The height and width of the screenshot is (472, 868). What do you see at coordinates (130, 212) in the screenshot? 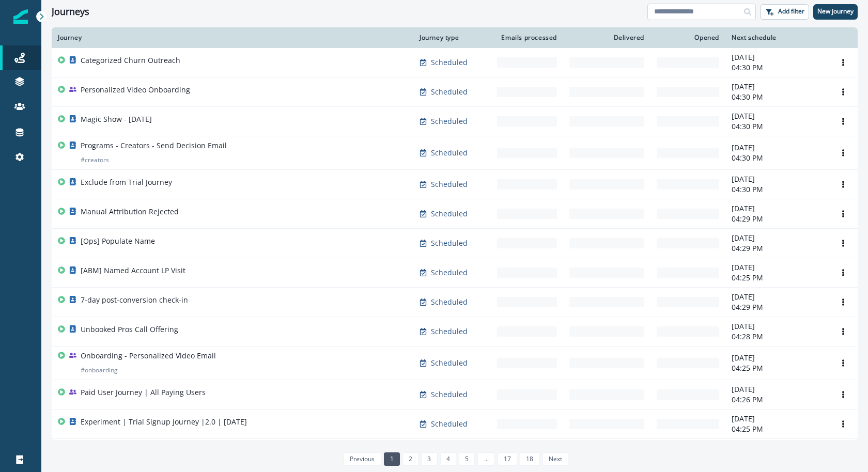
I see `p: Manual Attribution Rejected` at bounding box center [130, 212].